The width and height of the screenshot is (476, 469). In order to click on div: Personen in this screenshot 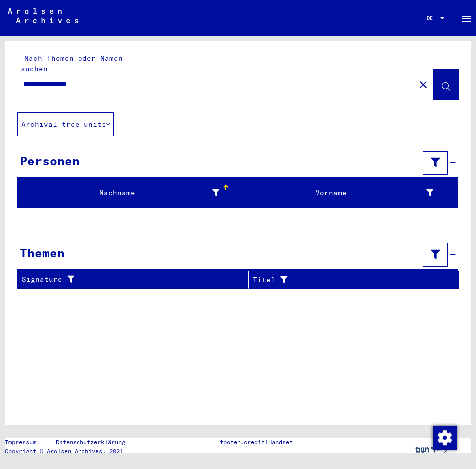, I will do `click(50, 161)`.